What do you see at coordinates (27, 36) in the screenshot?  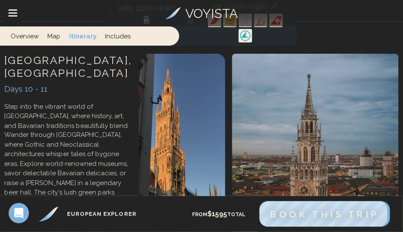 I see `a: Overview` at bounding box center [27, 36].